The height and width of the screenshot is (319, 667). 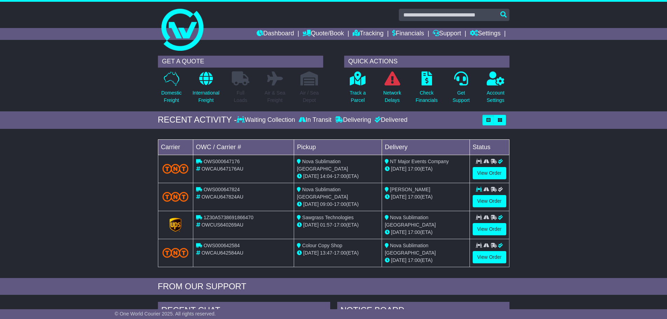 I want to click on a: AccountSettings, so click(x=495, y=89).